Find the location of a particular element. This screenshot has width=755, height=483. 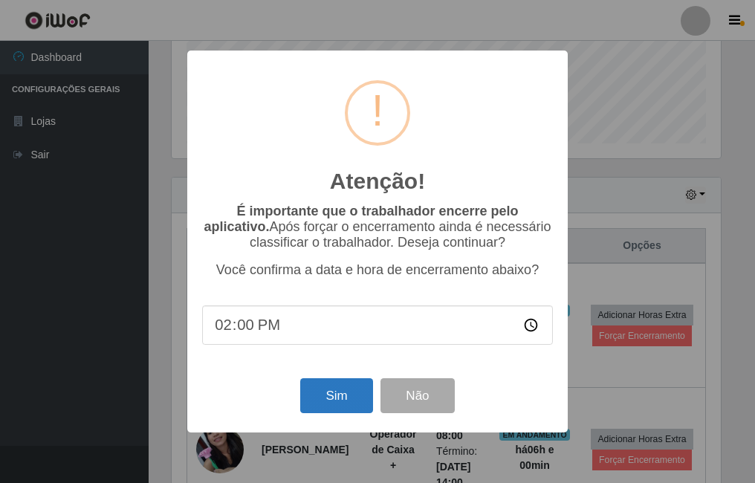

b: É importante que o trabalhador encerre pelo aplicativo. is located at coordinates (360, 219).